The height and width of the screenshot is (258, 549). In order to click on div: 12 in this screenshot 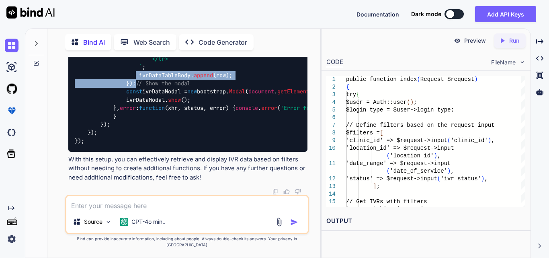, I will do `click(331, 178)`.